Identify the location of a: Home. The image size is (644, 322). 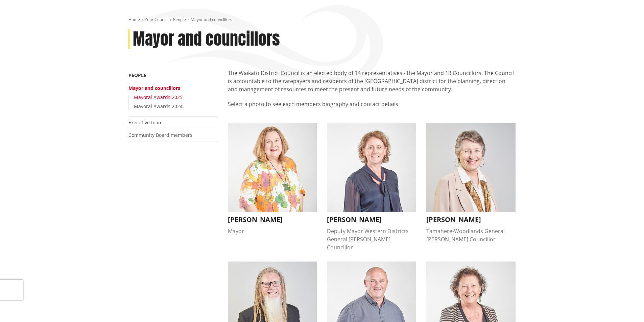
(134, 19).